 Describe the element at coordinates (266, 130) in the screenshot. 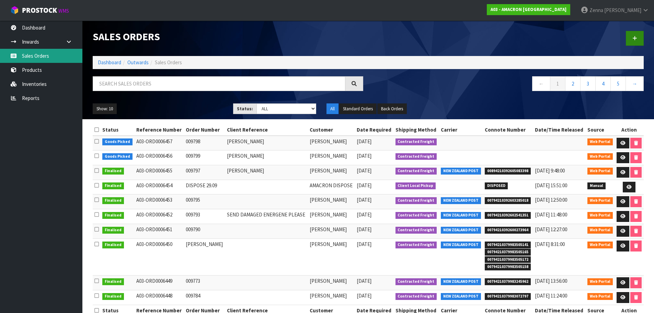

I see `th: Client Reference` at that location.